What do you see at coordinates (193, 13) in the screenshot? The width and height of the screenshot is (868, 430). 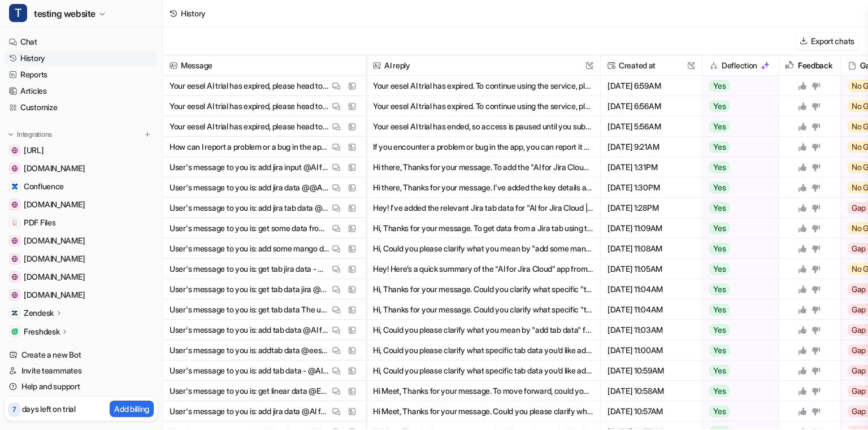 I see `div: History` at bounding box center [193, 13].